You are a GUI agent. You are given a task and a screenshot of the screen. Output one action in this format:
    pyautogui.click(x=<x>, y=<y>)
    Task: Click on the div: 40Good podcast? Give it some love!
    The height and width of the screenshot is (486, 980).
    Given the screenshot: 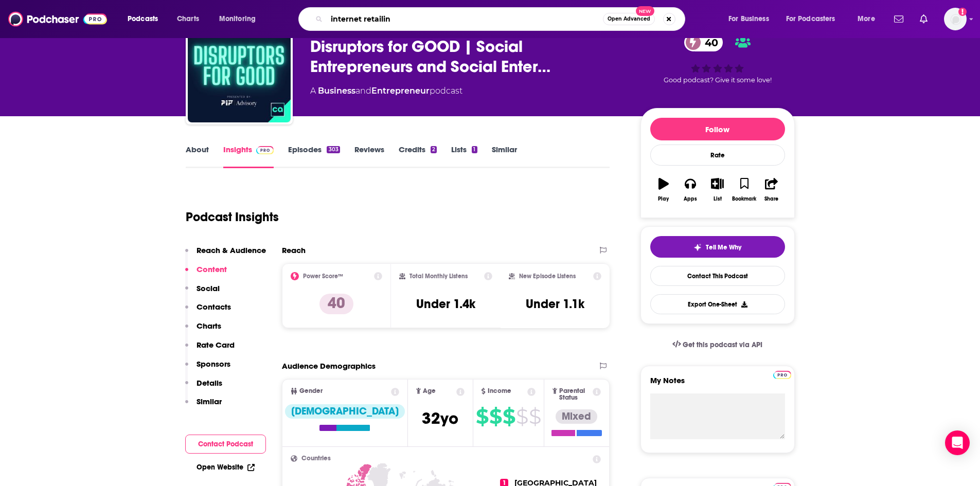 What is the action you would take?
    pyautogui.click(x=717, y=59)
    